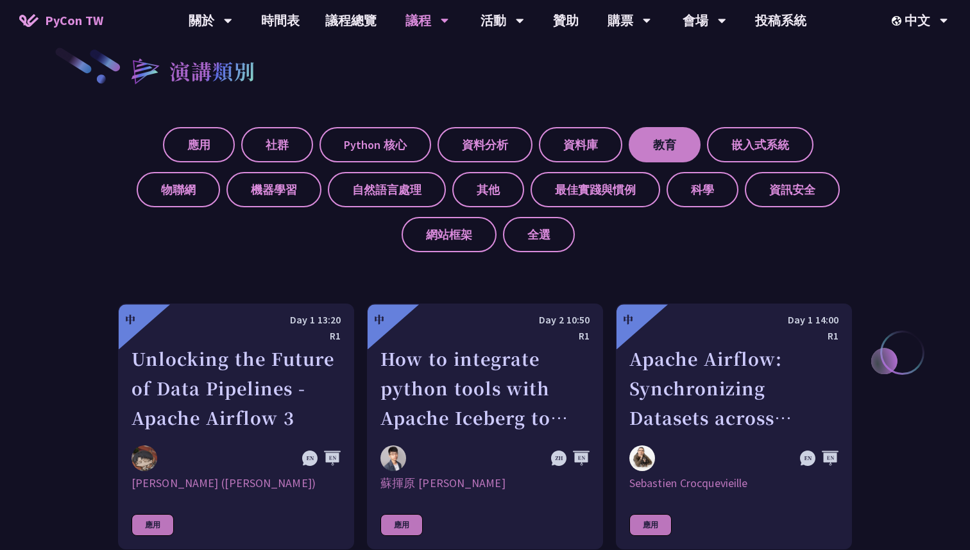 This screenshot has height=550, width=970. I want to click on div: Unlocking the Future of Data Pipelines - Apache Airflow 3, so click(236, 388).